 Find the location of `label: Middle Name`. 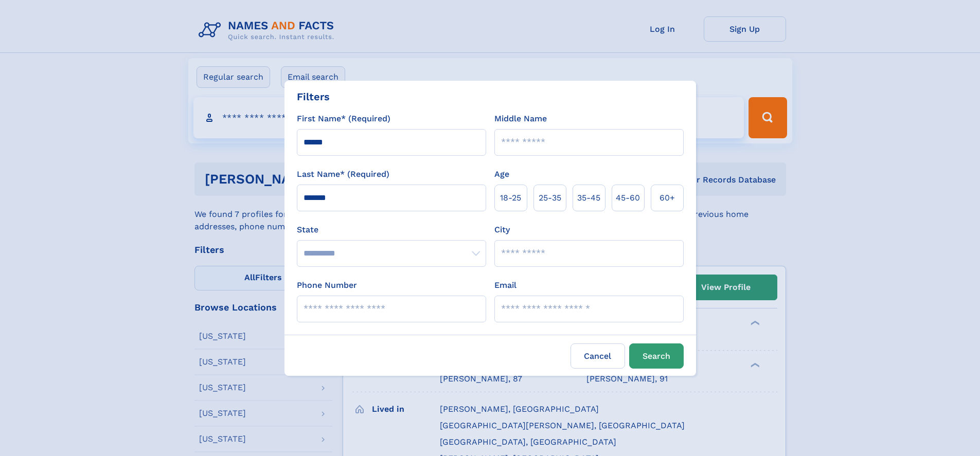

label: Middle Name is located at coordinates (521, 119).